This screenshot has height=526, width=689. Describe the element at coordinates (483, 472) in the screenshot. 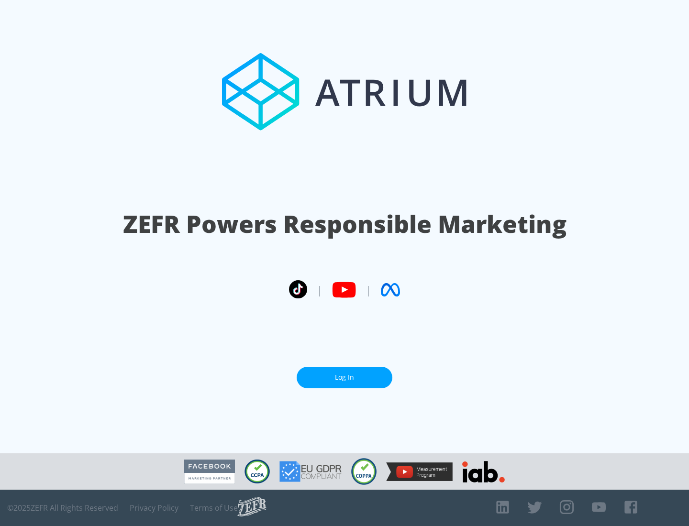

I see `img: IAB` at that location.